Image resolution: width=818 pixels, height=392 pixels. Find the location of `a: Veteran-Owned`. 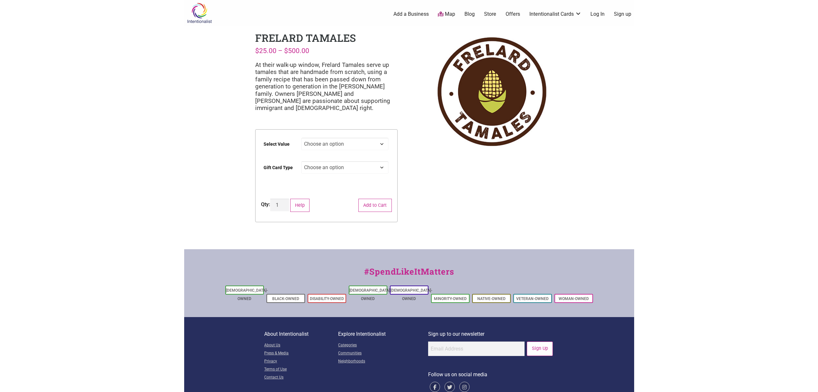

a: Veteran-Owned is located at coordinates (533, 299).